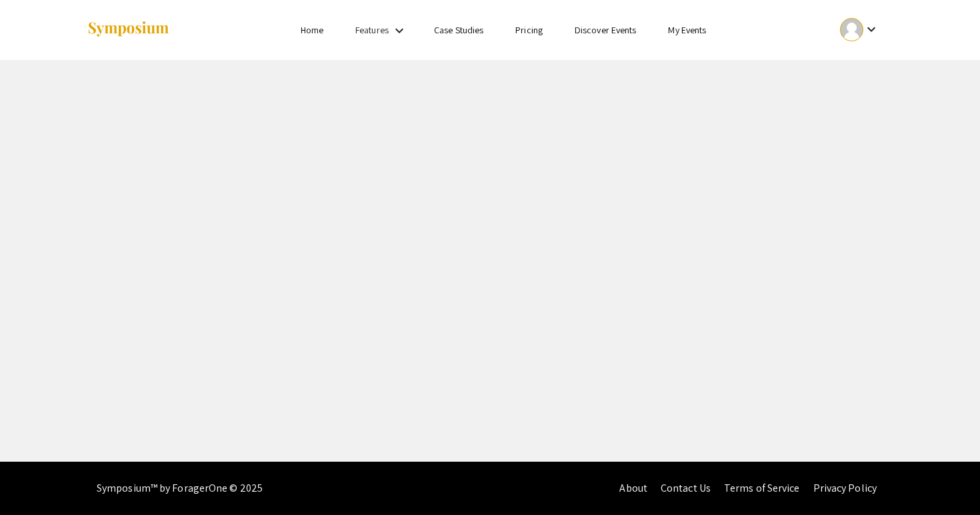 The height and width of the screenshot is (515, 980). Describe the element at coordinates (528, 30) in the screenshot. I see `a: Pricing` at that location.